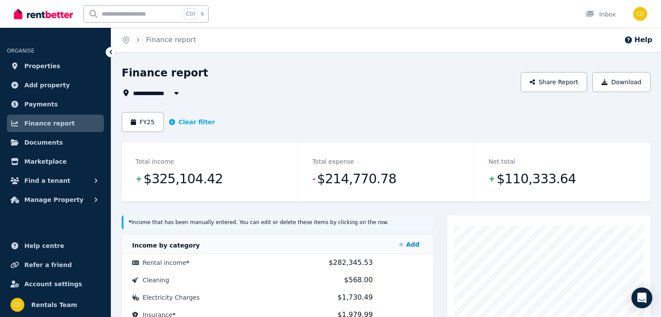 This screenshot has height=317, width=661. What do you see at coordinates (55, 143) in the screenshot?
I see `a: Documents` at bounding box center [55, 143].